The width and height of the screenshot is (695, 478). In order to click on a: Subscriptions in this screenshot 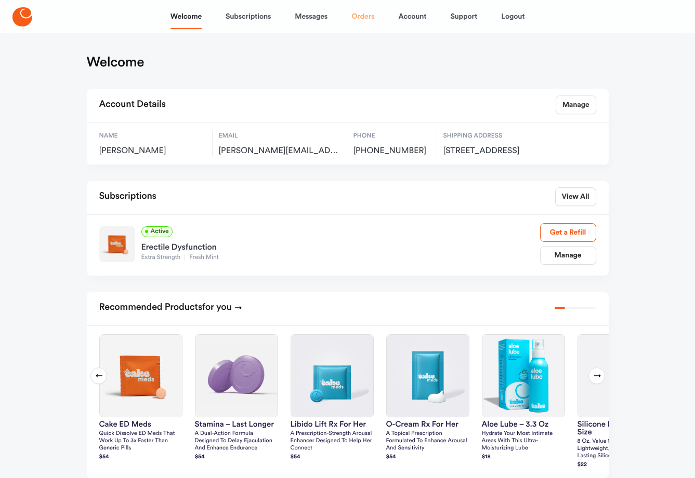, I will do `click(248, 17)`.